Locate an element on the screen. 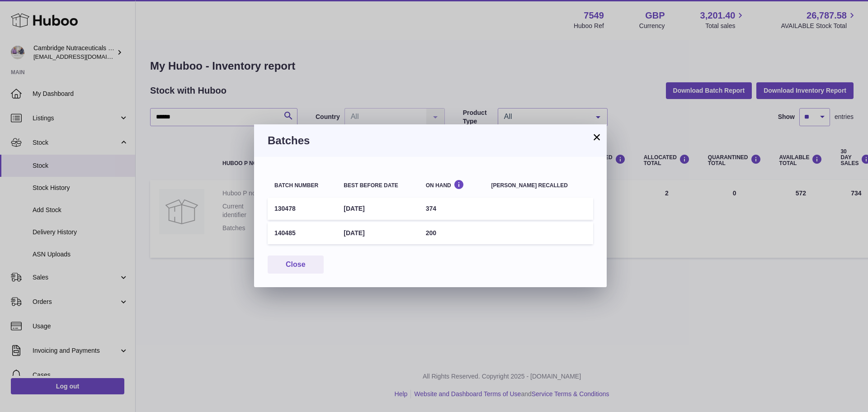 This screenshot has width=868, height=412. td: 130478 is located at coordinates (302, 208).